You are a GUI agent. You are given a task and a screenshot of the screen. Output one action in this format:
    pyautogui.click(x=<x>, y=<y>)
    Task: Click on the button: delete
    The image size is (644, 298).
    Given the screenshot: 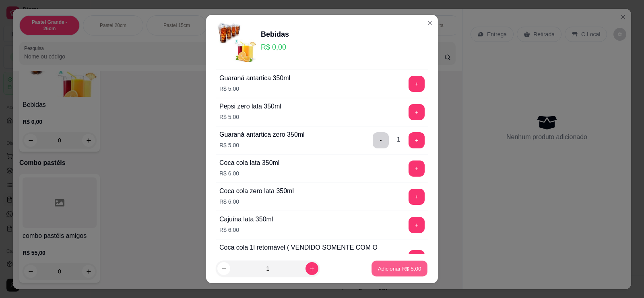 What is the action you would take?
    pyautogui.click(x=381, y=140)
    